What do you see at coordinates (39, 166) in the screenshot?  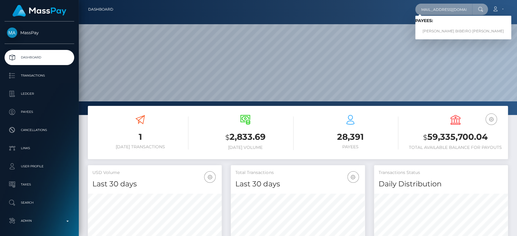 I see `a: User Profile` at bounding box center [39, 166].